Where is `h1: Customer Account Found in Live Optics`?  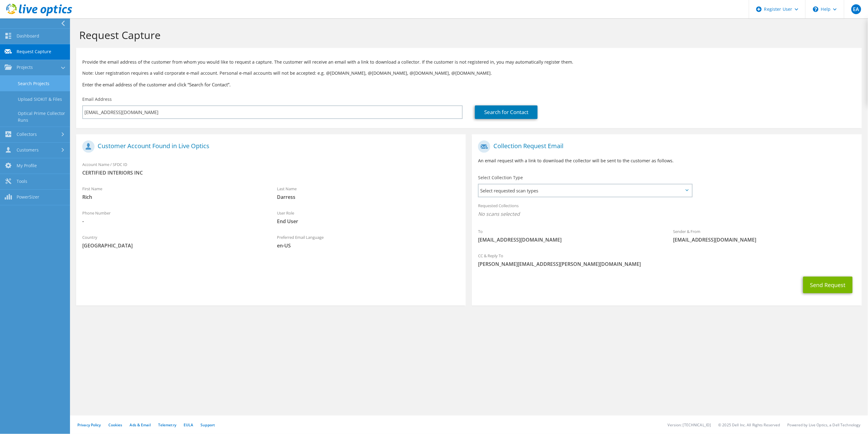
h1: Customer Account Found in Live Optics is located at coordinates (269, 147).